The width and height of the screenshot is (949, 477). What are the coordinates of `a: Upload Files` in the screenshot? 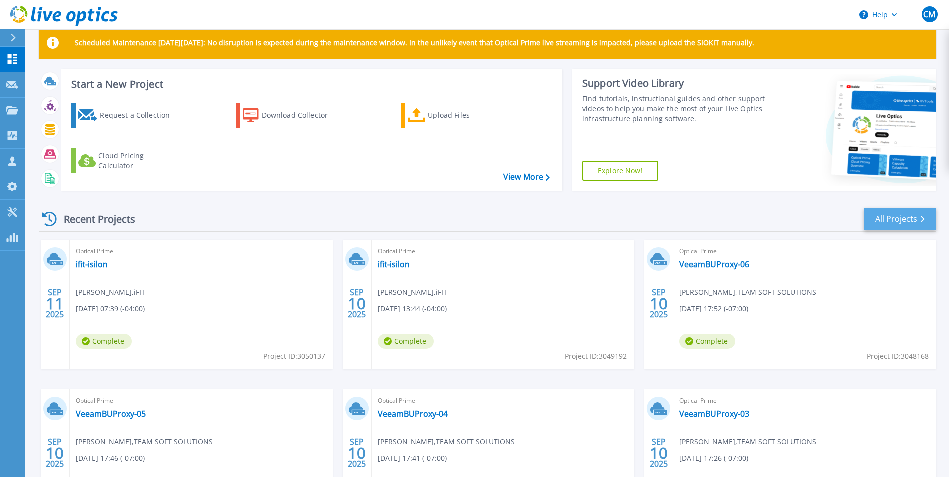 It's located at (456, 116).